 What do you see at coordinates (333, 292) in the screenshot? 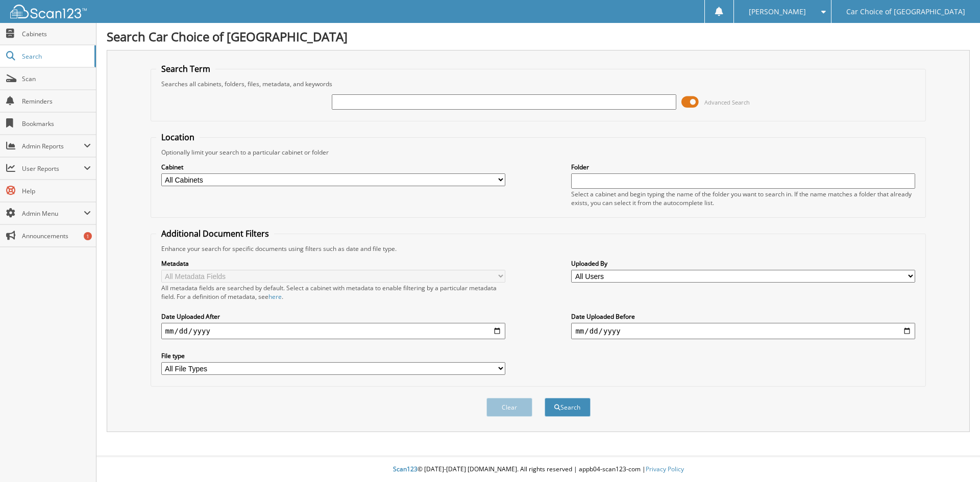
I see `div: All metadata fields are searched by default. Select a cabinet with metadata to enable filtering b...` at bounding box center [333, 292].